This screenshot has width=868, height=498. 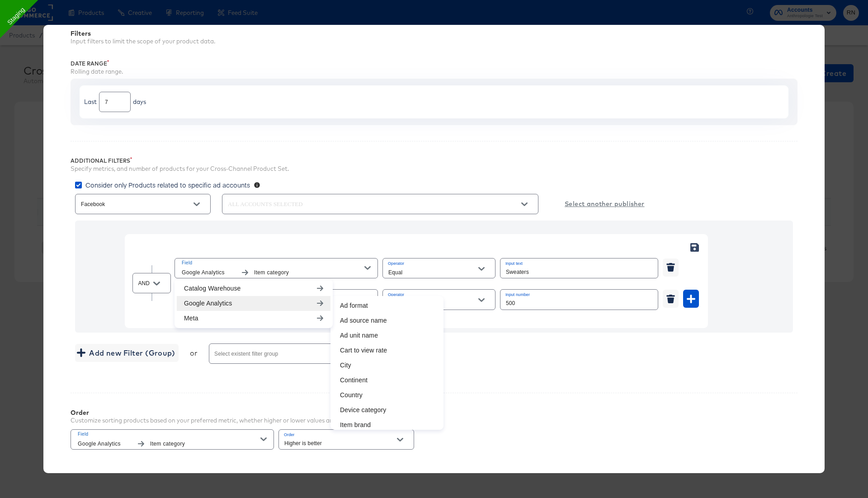 I want to click on li: City, so click(x=387, y=365).